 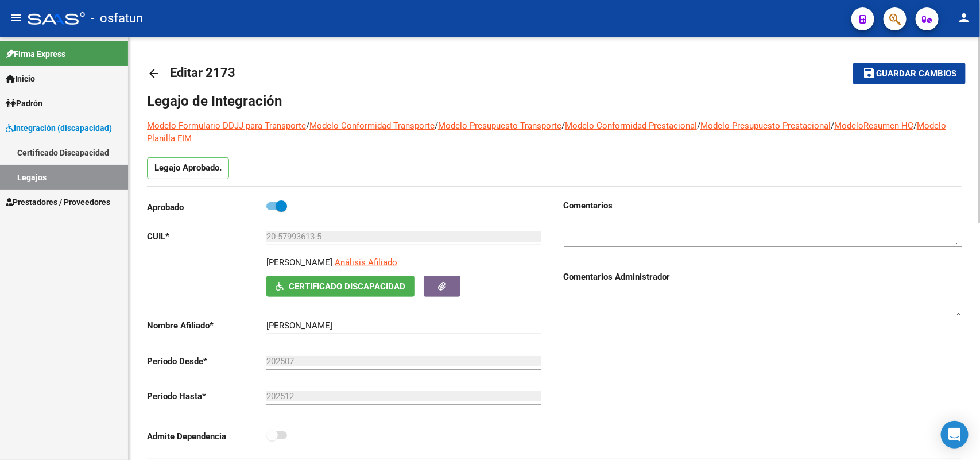 I want to click on span: Certificado Discapacidad, so click(x=347, y=287).